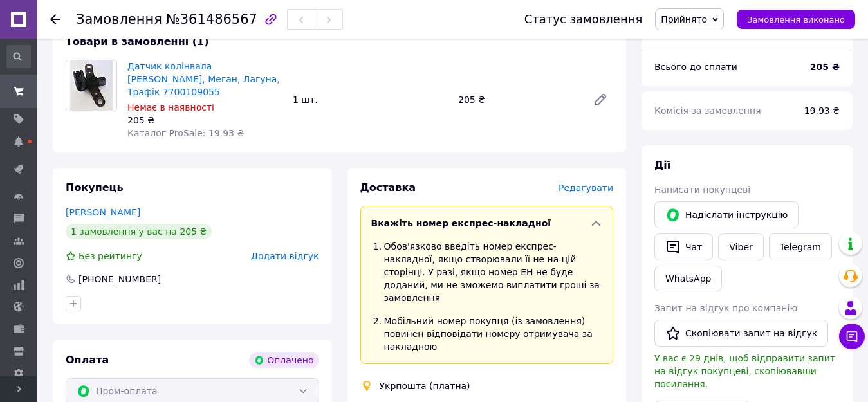 The image size is (868, 402). What do you see at coordinates (601, 100) in the screenshot?
I see `a: Редагувати` at bounding box center [601, 100].